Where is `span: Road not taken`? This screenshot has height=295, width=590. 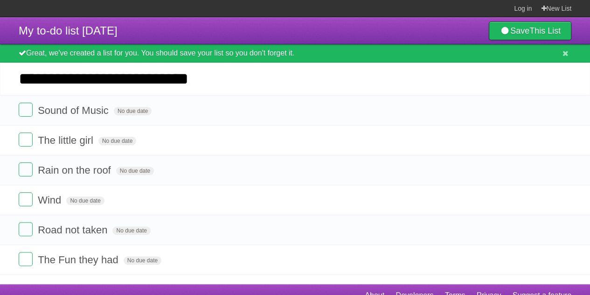
span: Road not taken is located at coordinates (74, 229).